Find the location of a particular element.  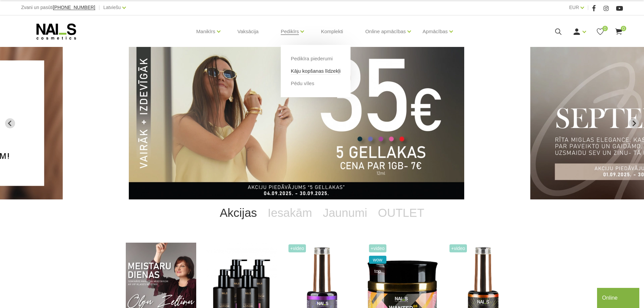

a: Iesakām is located at coordinates (290, 213).